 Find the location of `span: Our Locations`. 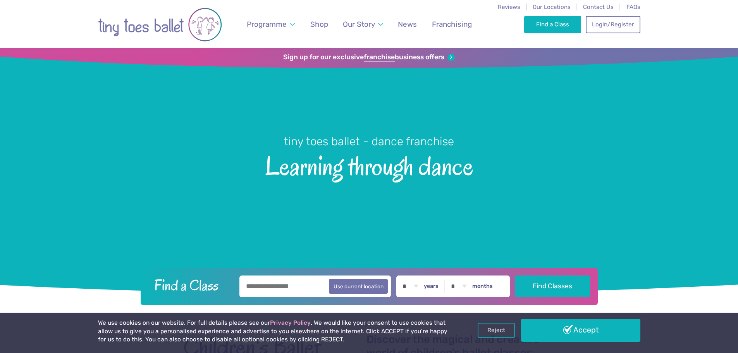

span: Our Locations is located at coordinates (552, 7).